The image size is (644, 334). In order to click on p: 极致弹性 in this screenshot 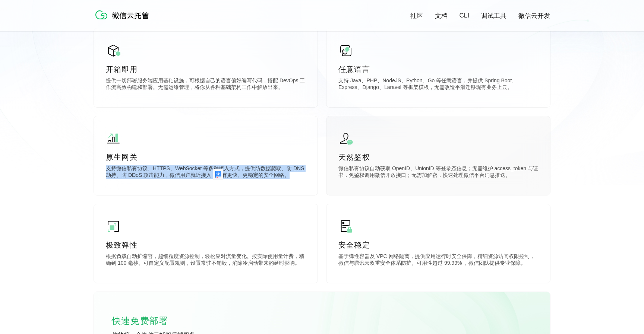, I will do `click(206, 245)`.